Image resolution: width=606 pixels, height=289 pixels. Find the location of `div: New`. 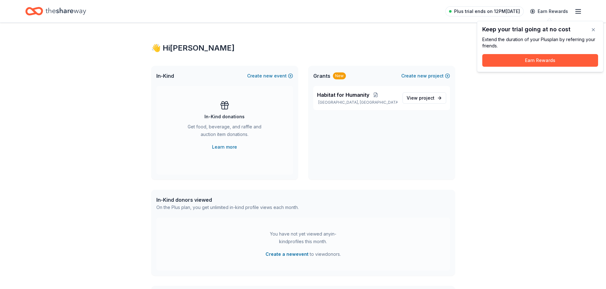

div: New is located at coordinates (339, 76).